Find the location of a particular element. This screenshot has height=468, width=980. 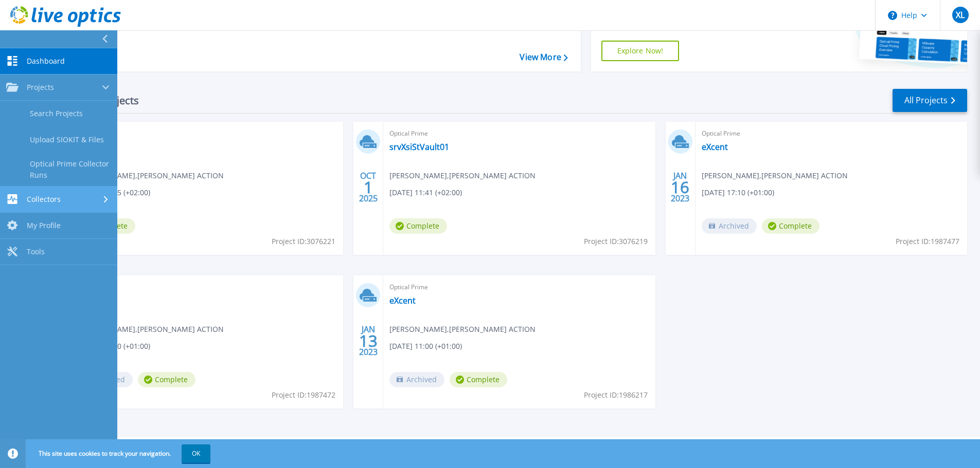

span: XL is located at coordinates (960, 15).